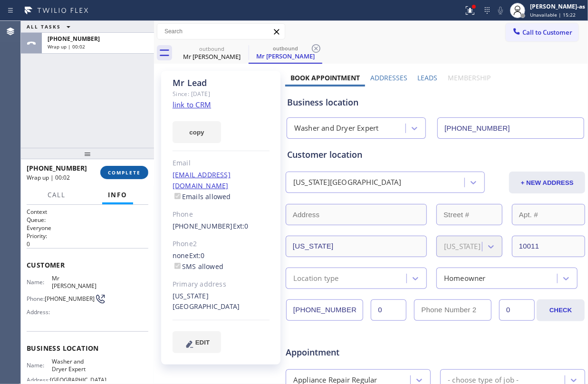  What do you see at coordinates (124, 173) in the screenshot?
I see `span: COMPLETE` at bounding box center [124, 173].